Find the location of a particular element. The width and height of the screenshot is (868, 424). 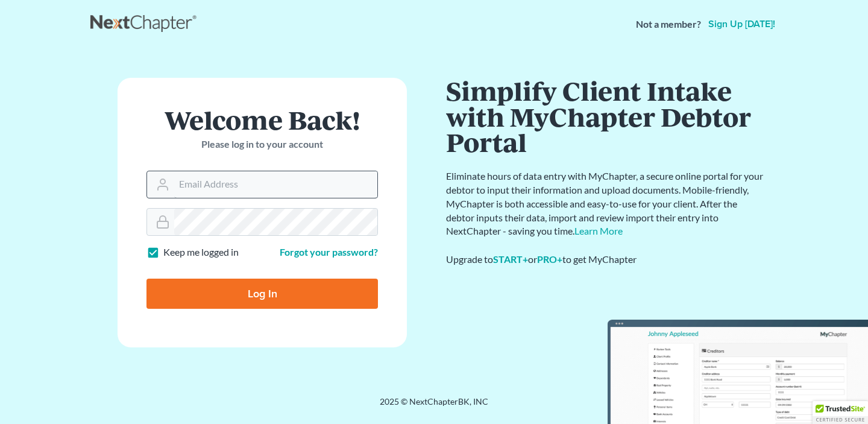

h1: Simplify Client Intake with MyChapter Debtor Portal is located at coordinates (606, 116).